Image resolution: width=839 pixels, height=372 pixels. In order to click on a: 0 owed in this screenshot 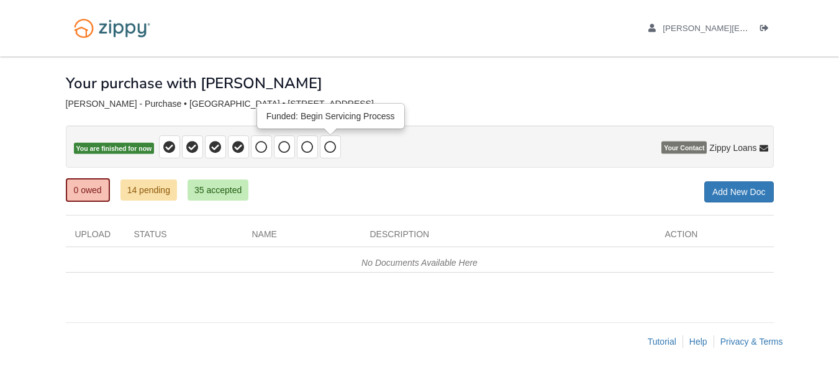, I will do `click(88, 190)`.